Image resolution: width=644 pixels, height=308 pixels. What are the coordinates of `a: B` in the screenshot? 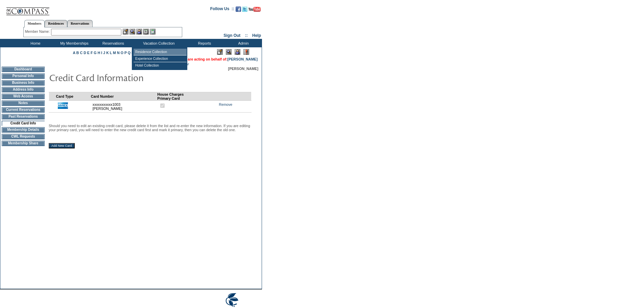 It's located at (78, 53).